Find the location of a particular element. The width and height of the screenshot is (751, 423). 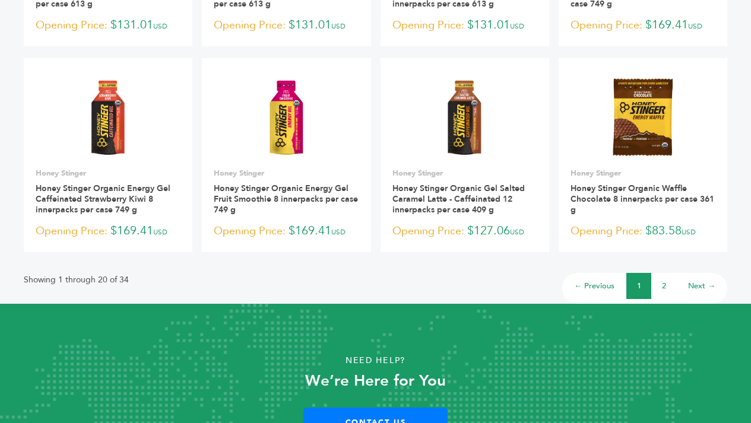

p: Need Help? is located at coordinates (375, 361).